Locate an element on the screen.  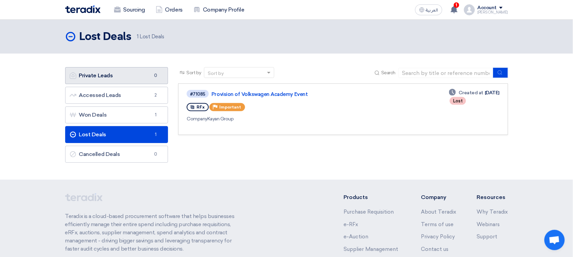
a: e-Auction is located at coordinates (356, 237).